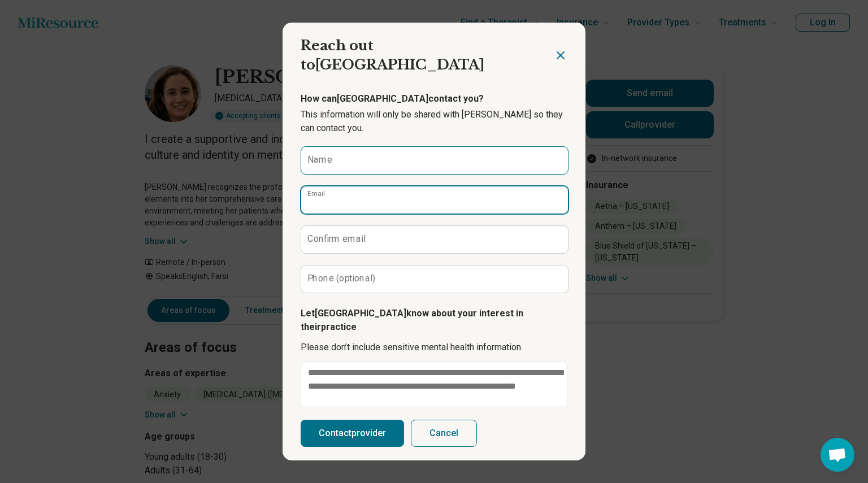 The image size is (868, 483). What do you see at coordinates (352, 433) in the screenshot?
I see `button: Contactprovider` at bounding box center [352, 433].